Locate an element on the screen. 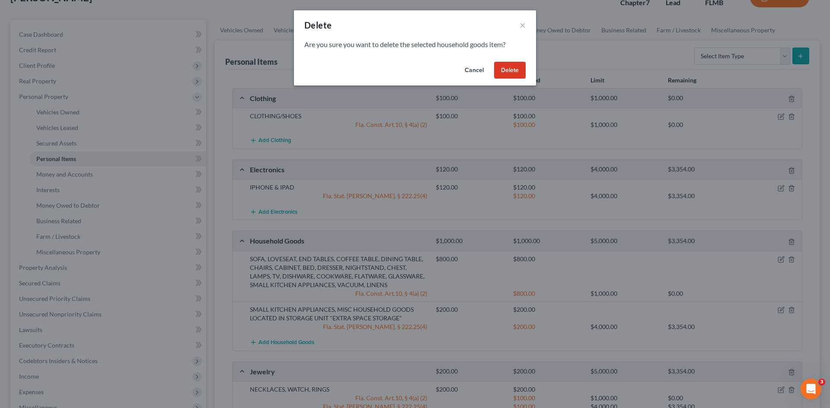 The width and height of the screenshot is (830, 408). button: Cancel is located at coordinates (474, 70).